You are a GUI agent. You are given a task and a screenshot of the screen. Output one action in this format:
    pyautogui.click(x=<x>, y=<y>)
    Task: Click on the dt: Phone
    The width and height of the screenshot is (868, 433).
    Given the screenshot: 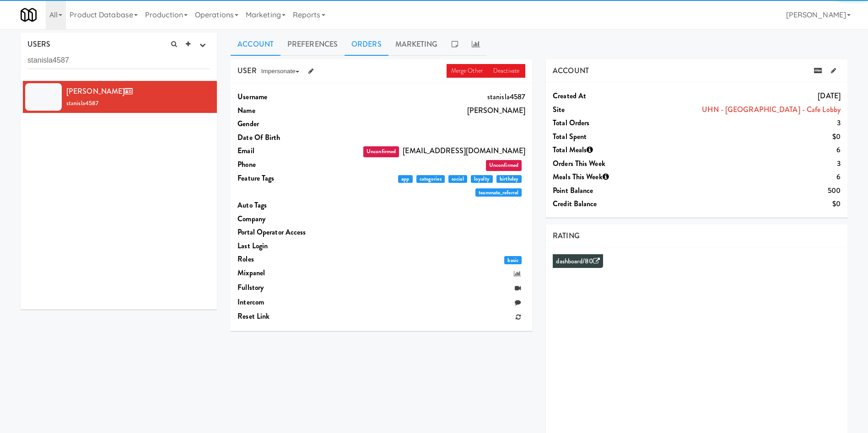 What is the action you would take?
    pyautogui.click(x=295, y=165)
    